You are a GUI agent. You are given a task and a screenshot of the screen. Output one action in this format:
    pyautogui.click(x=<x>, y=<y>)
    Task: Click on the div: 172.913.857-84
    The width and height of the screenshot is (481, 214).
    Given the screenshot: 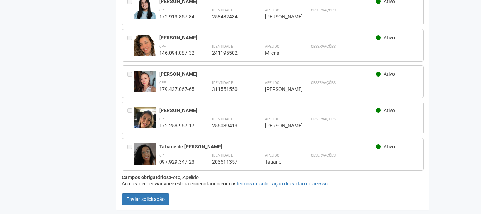 What is the action you would take?
    pyautogui.click(x=177, y=17)
    